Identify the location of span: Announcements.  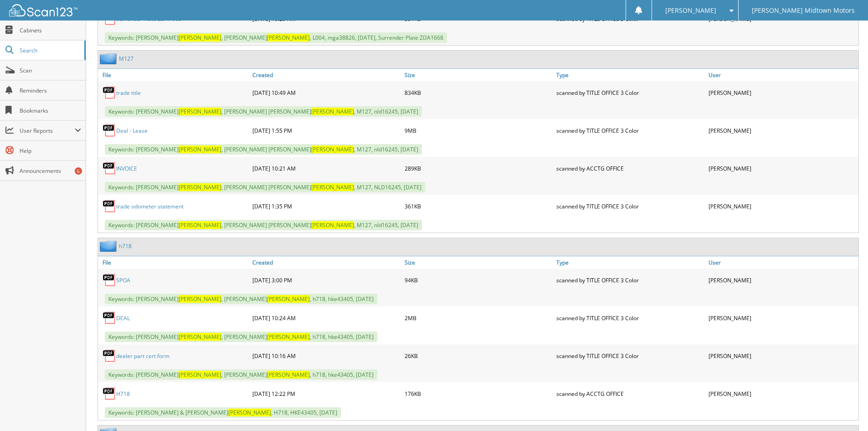
(50, 170).